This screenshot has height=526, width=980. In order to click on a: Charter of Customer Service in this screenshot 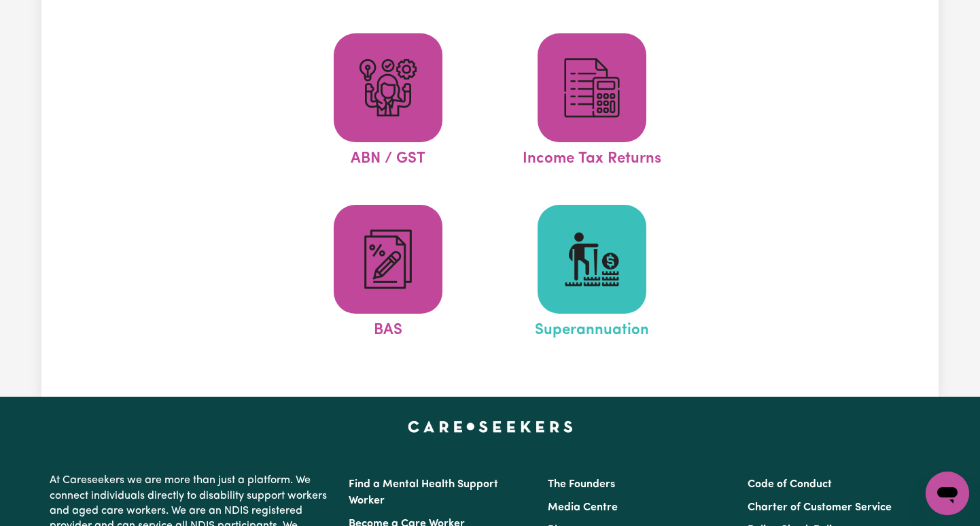, I will do `click(820, 507)`.